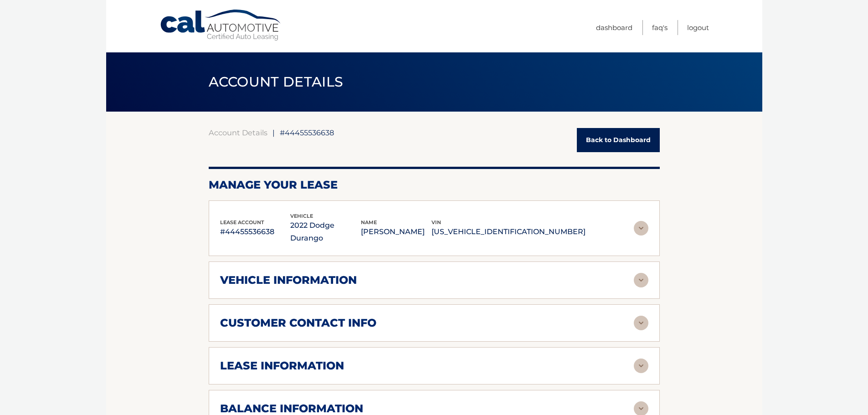 The height and width of the screenshot is (415, 868). Describe the element at coordinates (436, 222) in the screenshot. I see `span: vin` at that location.